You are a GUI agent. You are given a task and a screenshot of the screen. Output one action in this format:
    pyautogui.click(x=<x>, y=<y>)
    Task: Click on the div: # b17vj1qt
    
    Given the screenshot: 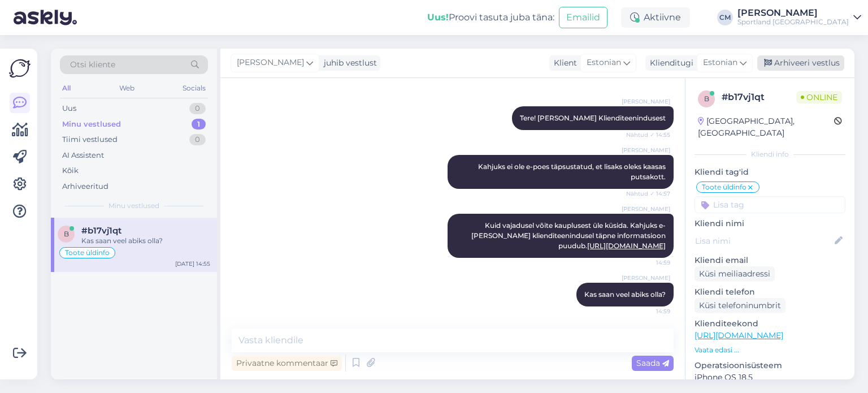 What is the action you would take?
    pyautogui.click(x=759, y=97)
    